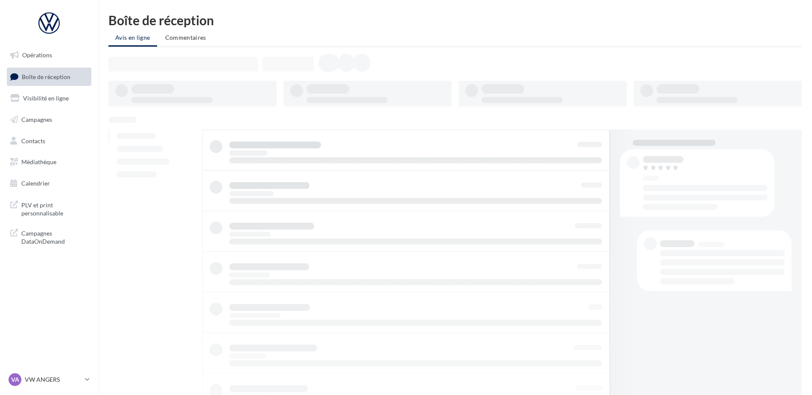 This screenshot has height=395, width=812. What do you see at coordinates (49, 120) in the screenshot?
I see `a: Campagnes` at bounding box center [49, 120].